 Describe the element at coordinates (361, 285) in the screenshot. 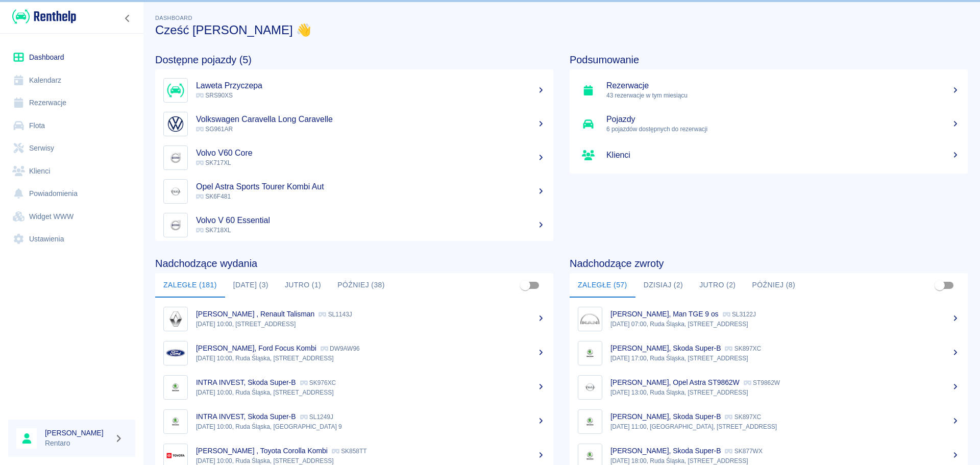

I see `button: Później (38)` at that location.